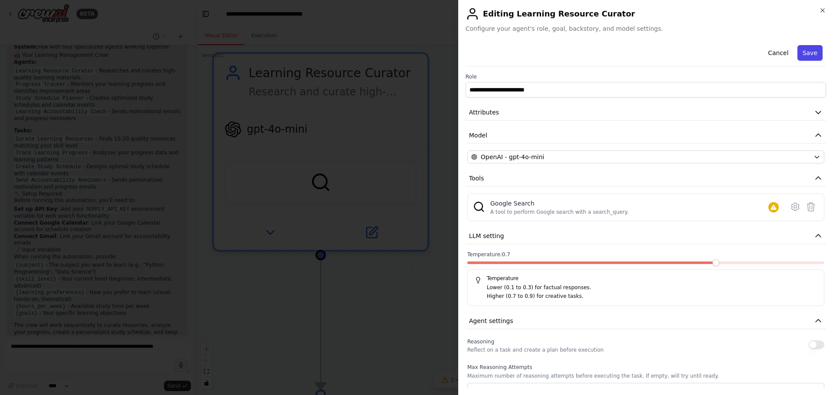  What do you see at coordinates (646, 135) in the screenshot?
I see `button: Model` at bounding box center [646, 135].